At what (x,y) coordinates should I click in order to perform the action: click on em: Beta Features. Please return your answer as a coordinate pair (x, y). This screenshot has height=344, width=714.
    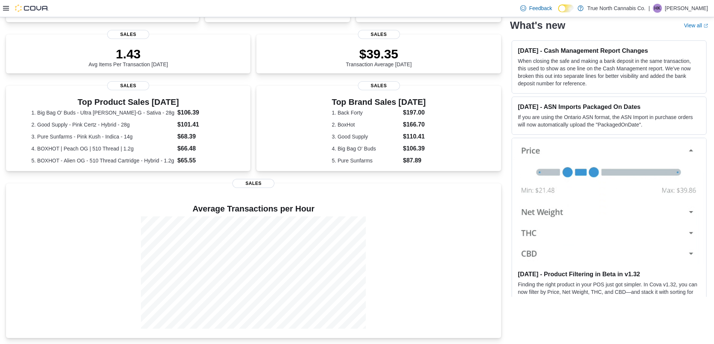
    Looking at the image, I should click on (671, 300).